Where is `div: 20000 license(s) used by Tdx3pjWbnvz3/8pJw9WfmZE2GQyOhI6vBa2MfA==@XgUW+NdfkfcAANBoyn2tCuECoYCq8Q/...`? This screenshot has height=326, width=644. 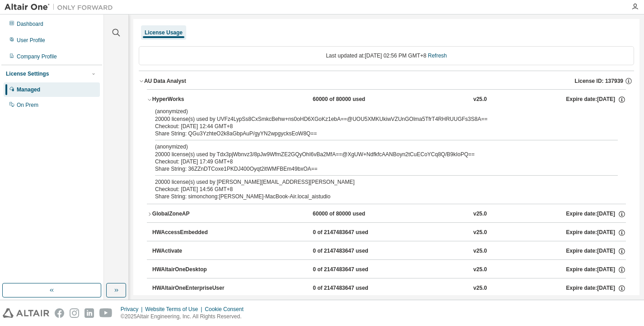 div: 20000 license(s) used by Tdx3pjWbnvz3/8pJw9WfmZE2GQyOhI6vBa2MfA==@XgUW+NdfkfcAANBoyn2tCuECoYCq8Q/... is located at coordinates (376, 150).